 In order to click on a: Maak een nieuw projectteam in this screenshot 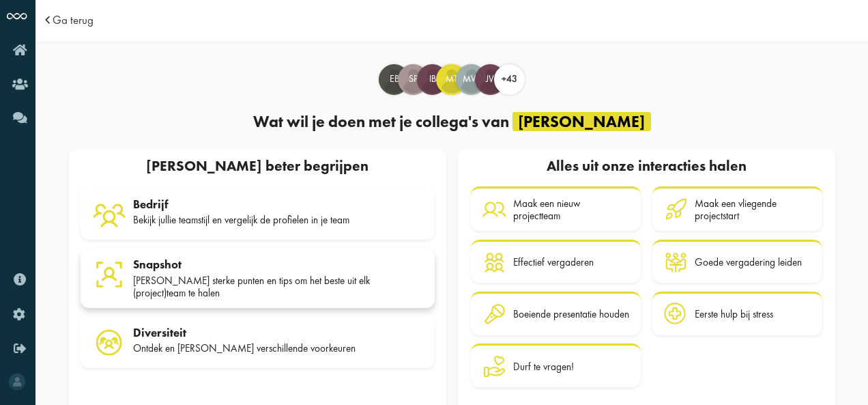, I will do `click(555, 208)`.